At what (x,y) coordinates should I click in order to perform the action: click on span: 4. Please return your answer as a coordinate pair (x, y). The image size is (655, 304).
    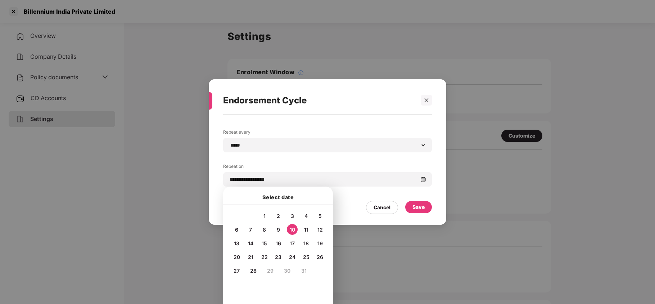
    Looking at the image, I should click on (306, 216).